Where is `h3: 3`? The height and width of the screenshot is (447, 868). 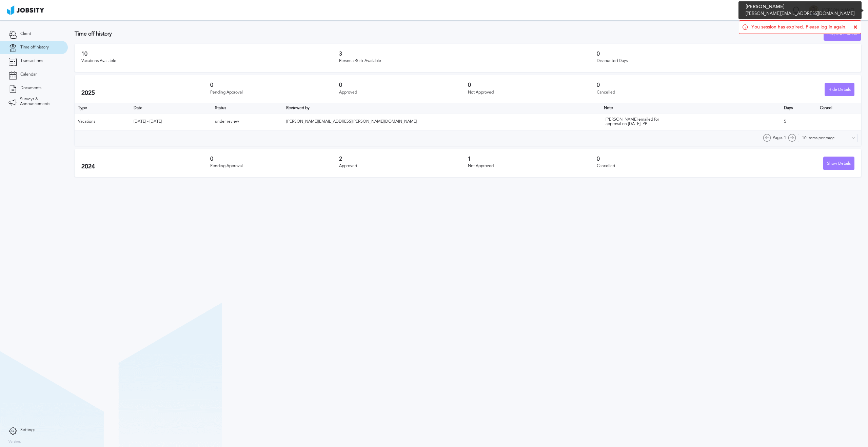 h3: 3 is located at coordinates (468, 54).